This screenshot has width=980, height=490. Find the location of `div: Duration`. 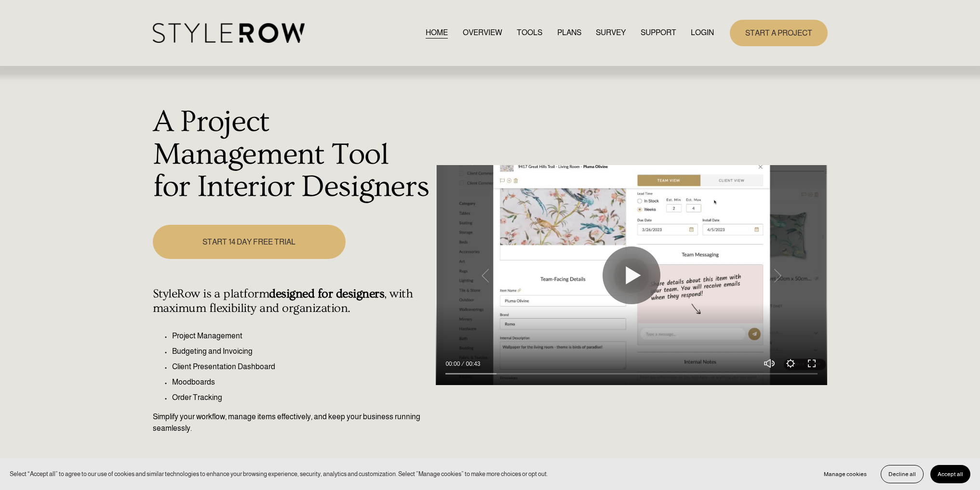

div: Duration is located at coordinates (473, 364).